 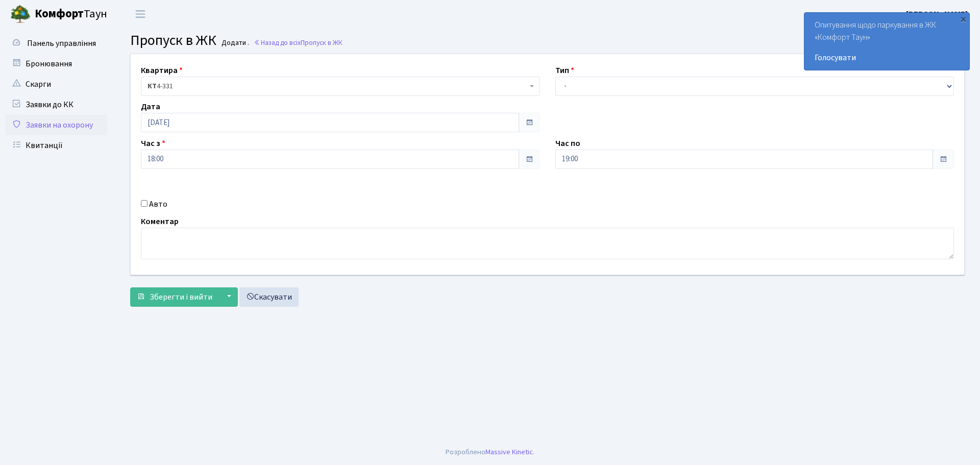 What do you see at coordinates (235, 43) in the screenshot?
I see `small: Додати .` at bounding box center [235, 43].